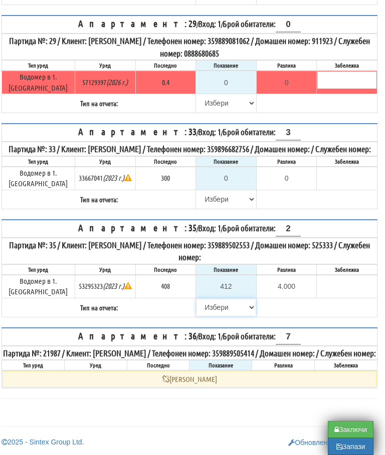  I want to click on span: 300, so click(165, 178).